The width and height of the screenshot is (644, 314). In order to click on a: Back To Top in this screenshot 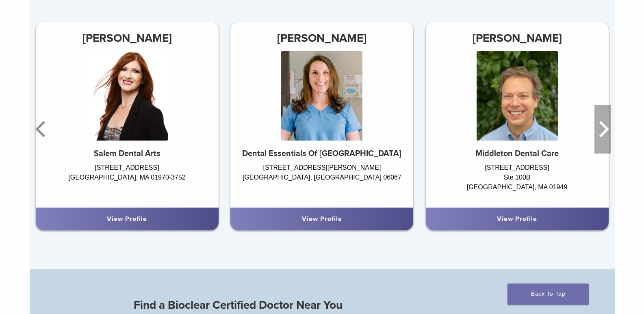, I will do `click(548, 294)`.